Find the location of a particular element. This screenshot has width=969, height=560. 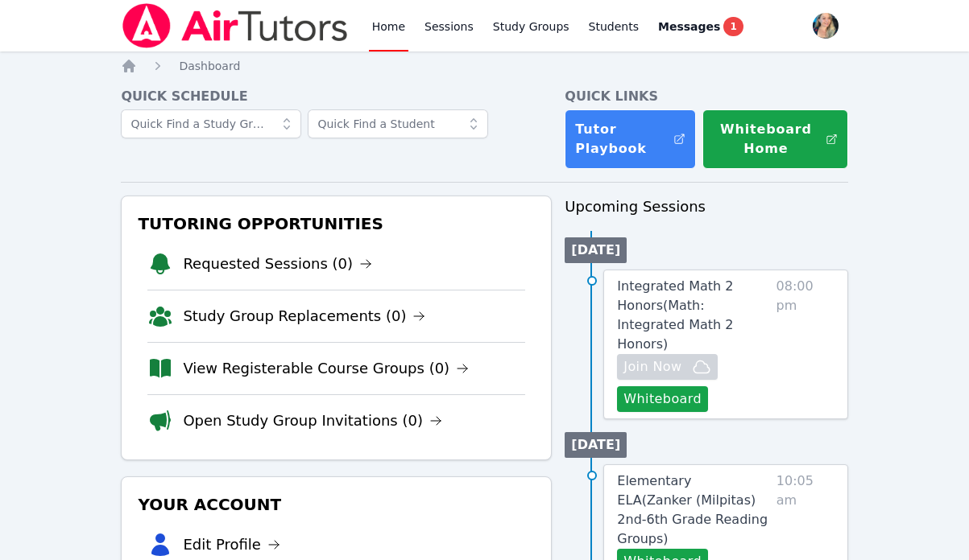

a: View Registerable Course Groups (0) is located at coordinates (326, 368).